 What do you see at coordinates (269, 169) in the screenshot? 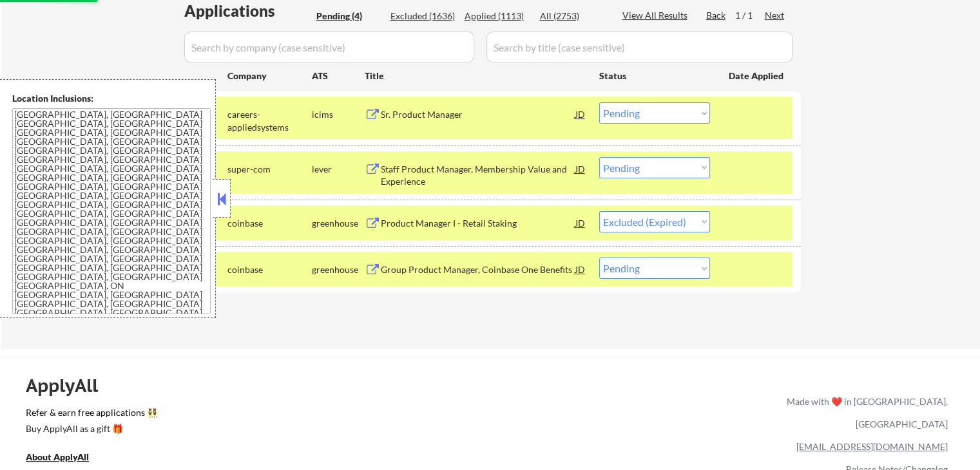
I see `div: super-com` at bounding box center [269, 169].